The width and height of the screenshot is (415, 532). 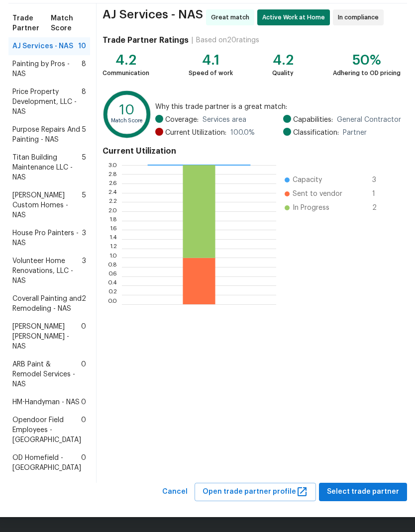 I want to click on span: Purpose Repairs And Painting - NAS, so click(x=47, y=135).